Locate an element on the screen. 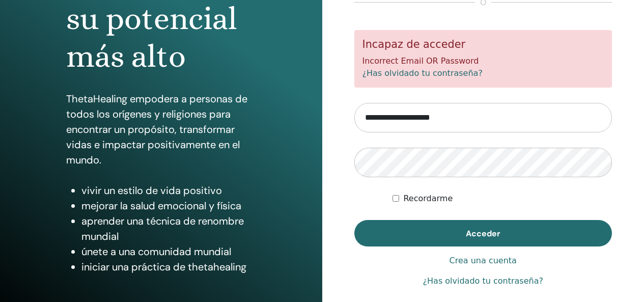 The height and width of the screenshot is (302, 644). li: únete a una comunidad mundial is located at coordinates (169, 252).